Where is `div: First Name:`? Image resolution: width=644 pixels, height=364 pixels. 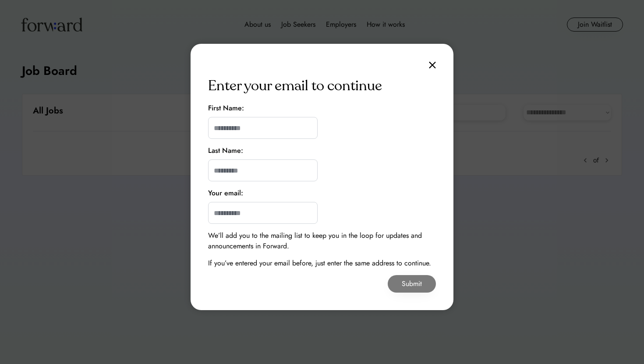
div: First Name: is located at coordinates (226, 108).